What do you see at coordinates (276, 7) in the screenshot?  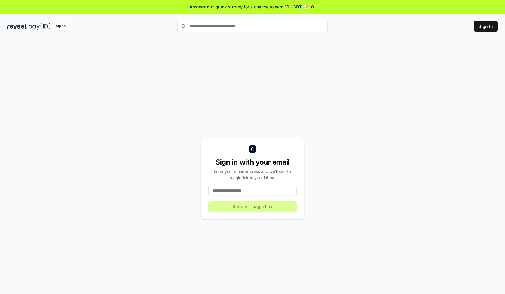 I see `span: for a chance to earn 10 USDT 📝` at bounding box center [276, 7].